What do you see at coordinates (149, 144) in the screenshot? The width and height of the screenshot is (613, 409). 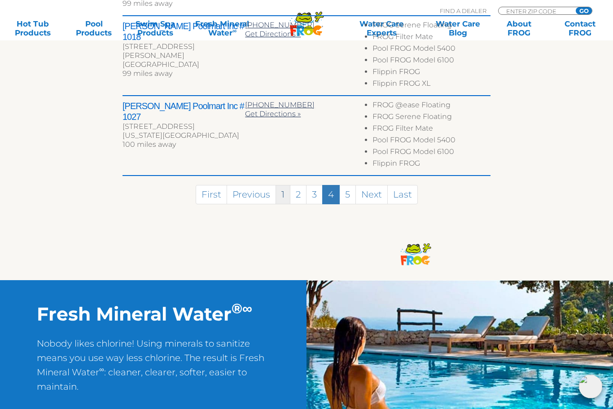 I see `span: 100 miles away` at bounding box center [149, 144].